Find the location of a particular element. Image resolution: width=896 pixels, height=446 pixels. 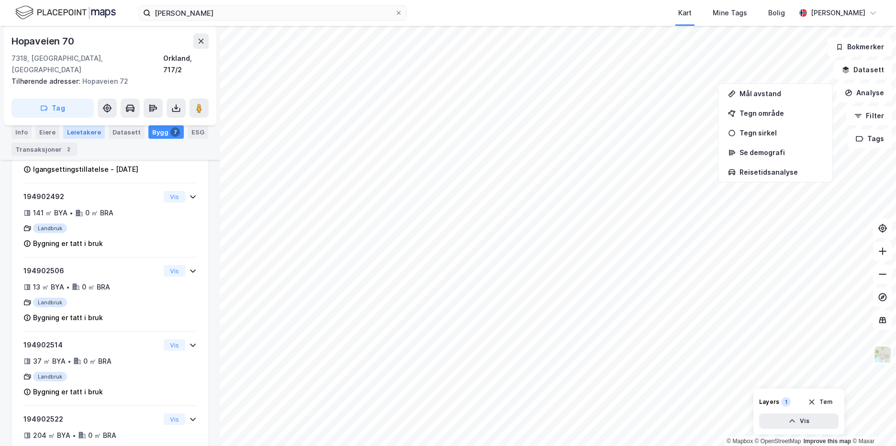

input: Søk på adresse, matrikkel, gårdeiere, leietakere eller personer is located at coordinates (273, 13).